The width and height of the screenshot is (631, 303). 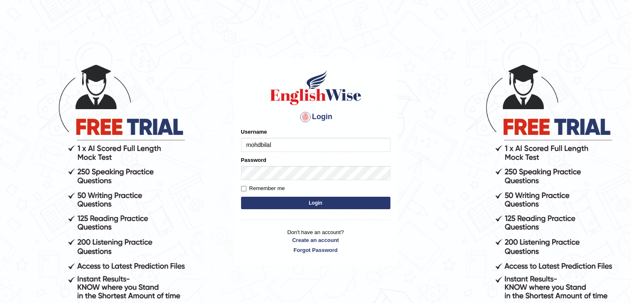 What do you see at coordinates (263, 188) in the screenshot?
I see `label: Remember me` at bounding box center [263, 188].